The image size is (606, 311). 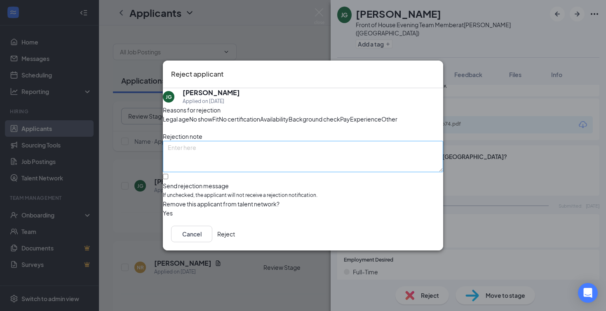 What do you see at coordinates (221, 204) in the screenshot?
I see `span: Remove this applicant from talent network?` at bounding box center [221, 204].